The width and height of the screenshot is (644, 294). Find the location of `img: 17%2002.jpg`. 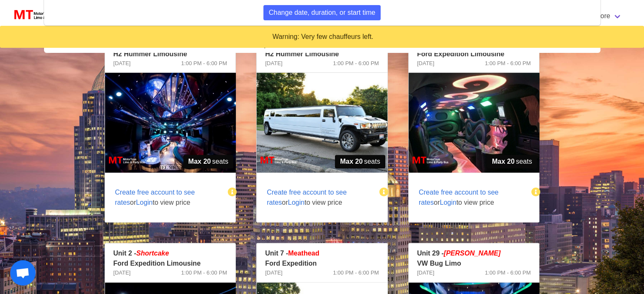

img: 17%2002.jpg is located at coordinates (170, 123).